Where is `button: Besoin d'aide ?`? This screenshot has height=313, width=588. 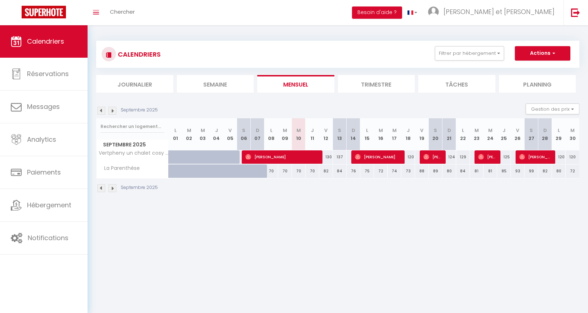
button: Besoin d'aide ? is located at coordinates (377, 13).